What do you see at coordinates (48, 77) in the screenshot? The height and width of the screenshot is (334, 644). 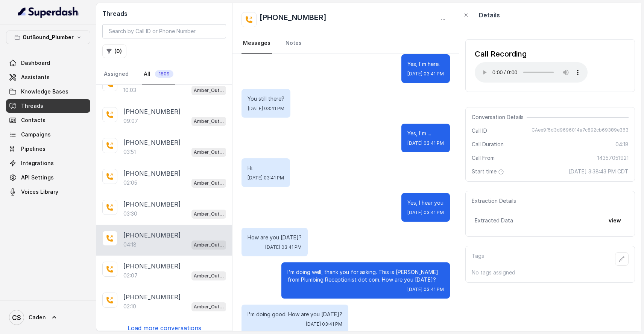 I see `a: Assistants` at bounding box center [48, 77].